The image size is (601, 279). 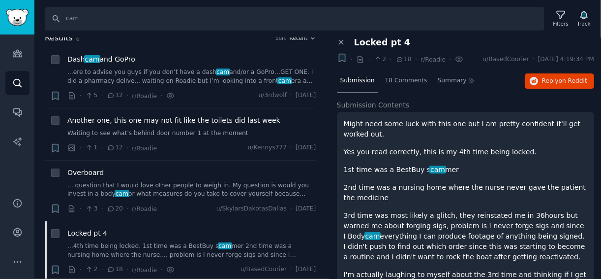 What do you see at coordinates (373, 105) in the screenshot?
I see `span: Submission Contents` at bounding box center [373, 105].